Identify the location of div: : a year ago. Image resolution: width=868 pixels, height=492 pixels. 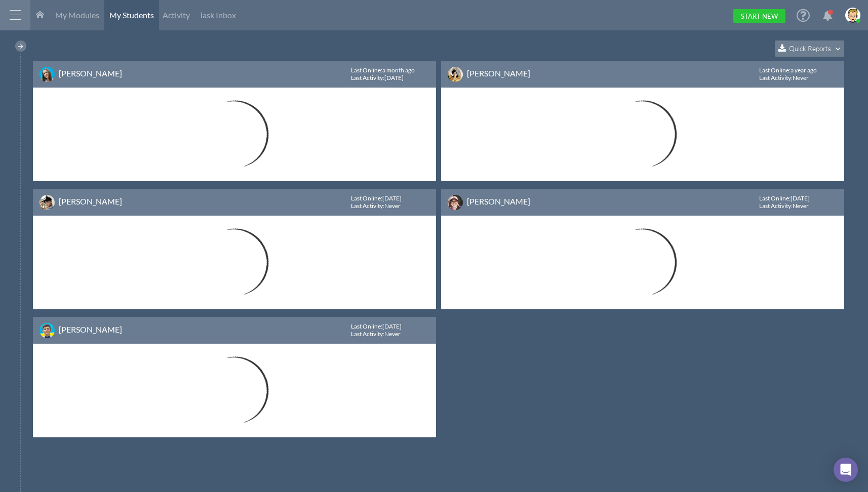
(789, 70).